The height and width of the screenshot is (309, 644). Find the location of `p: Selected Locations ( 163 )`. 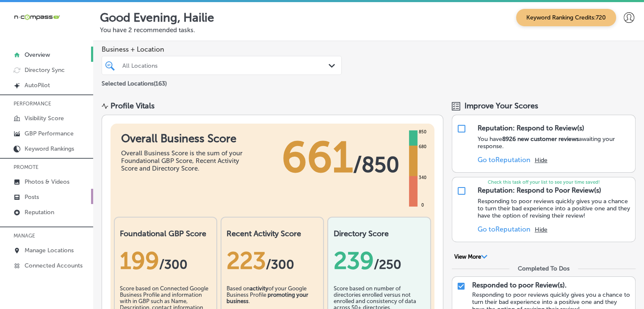

p: Selected Locations ( 163 ) is located at coordinates (134, 81).